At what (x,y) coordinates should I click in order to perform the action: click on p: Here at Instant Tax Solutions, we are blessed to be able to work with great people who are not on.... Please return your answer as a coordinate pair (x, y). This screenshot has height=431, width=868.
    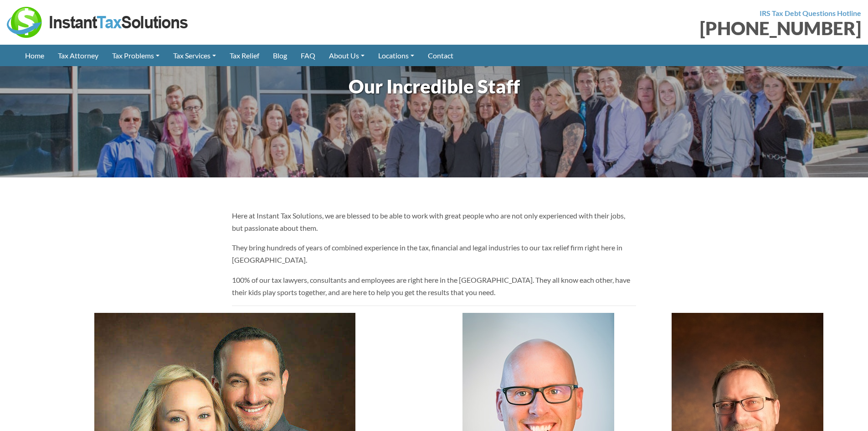
    Looking at the image, I should click on (434, 222).